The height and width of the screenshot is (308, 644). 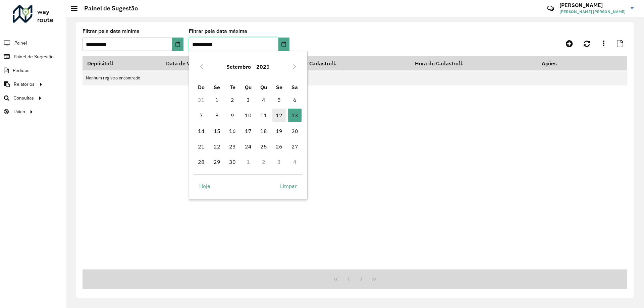 I want to click on span: 9, so click(x=232, y=115).